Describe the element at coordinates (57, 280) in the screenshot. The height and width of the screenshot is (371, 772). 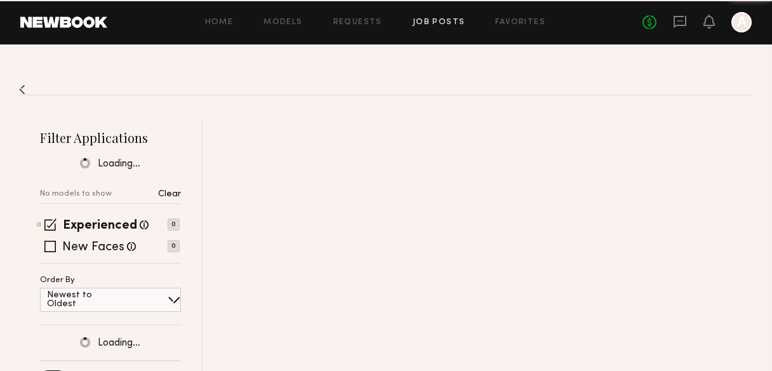
I see `p: Order By` at that location.